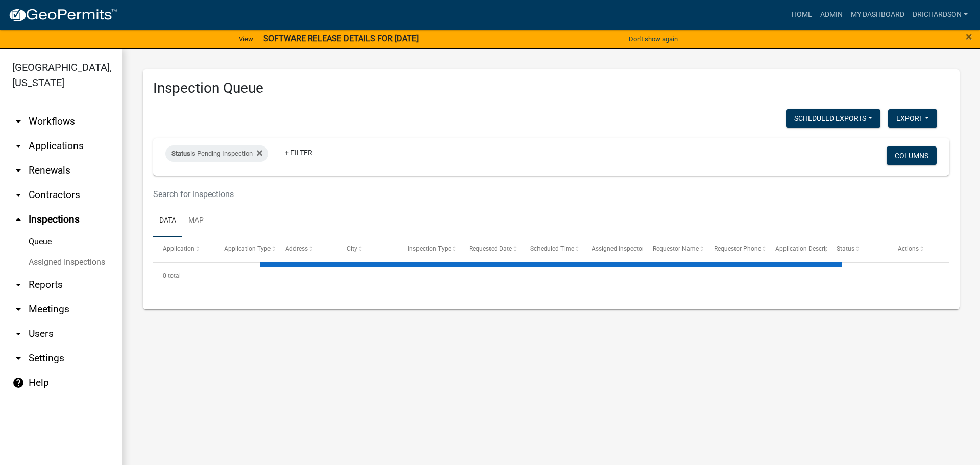 The height and width of the screenshot is (465, 980). Describe the element at coordinates (913, 118) in the screenshot. I see `button: Export` at that location.